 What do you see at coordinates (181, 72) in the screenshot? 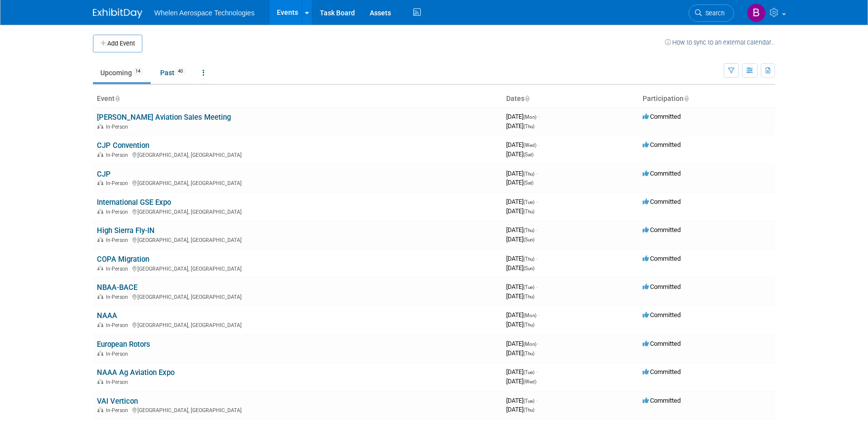
I see `span: 40` at bounding box center [181, 72].